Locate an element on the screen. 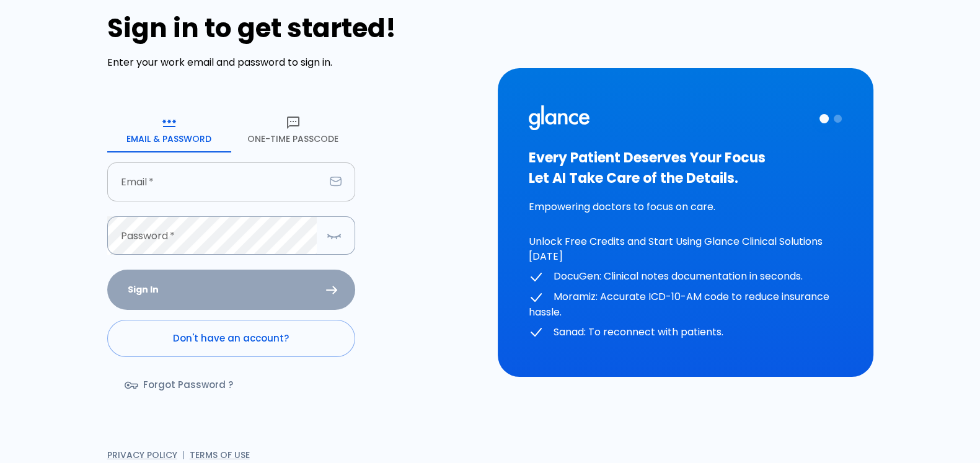  h1: Sign in to get started! is located at coordinates (295, 28).